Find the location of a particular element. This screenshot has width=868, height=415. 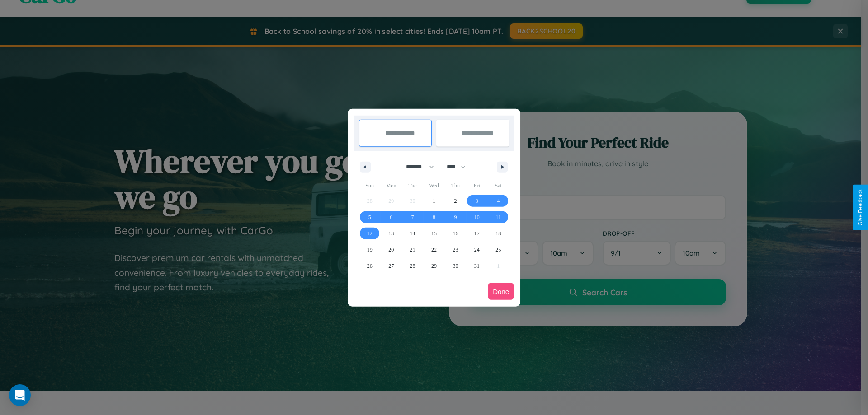

span: 11 is located at coordinates (498, 217).